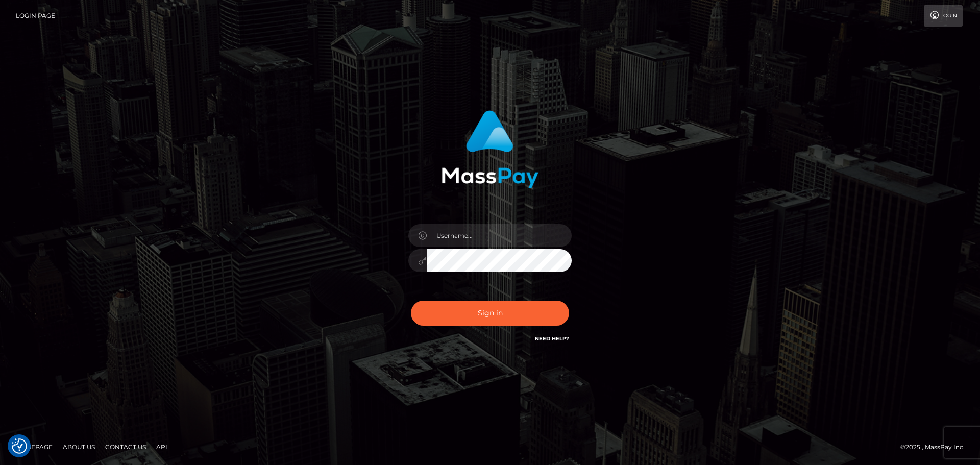 Image resolution: width=980 pixels, height=465 pixels. What do you see at coordinates (126, 447) in the screenshot?
I see `a: Contact Us` at bounding box center [126, 447].